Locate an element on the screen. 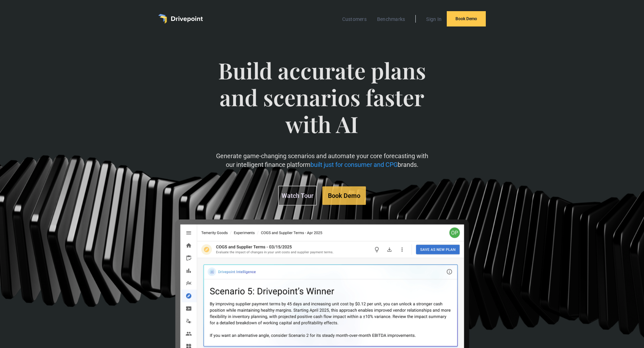 The height and width of the screenshot is (348, 644). span: Build accurate plans and scenarios faster with AI is located at coordinates (322, 104).